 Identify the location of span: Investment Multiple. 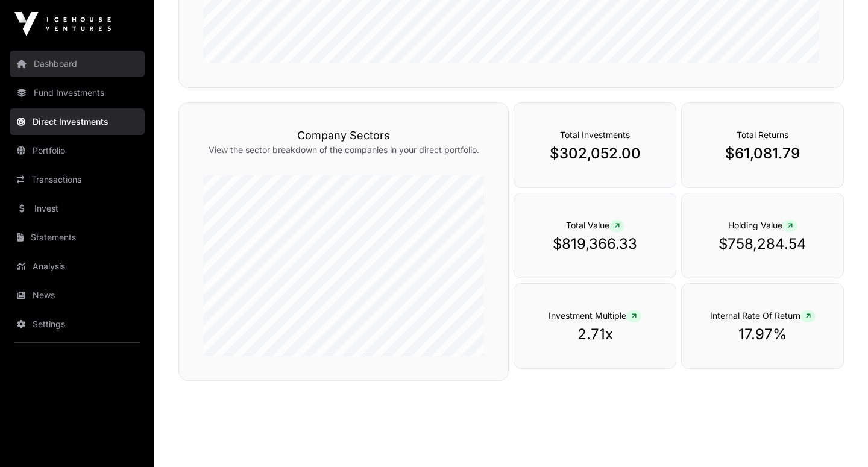
(595, 315).